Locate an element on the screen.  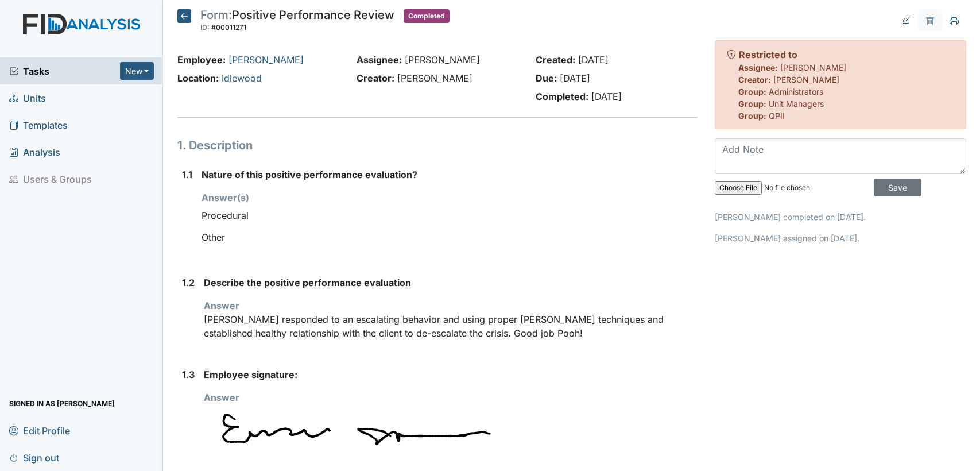
span: Form: is located at coordinates (216, 15).